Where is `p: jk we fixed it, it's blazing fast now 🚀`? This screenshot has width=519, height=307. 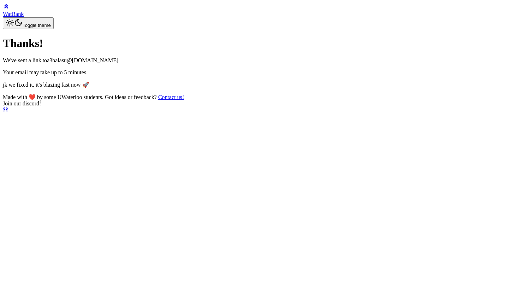
p: jk we fixed it, it's blazing fast now 🚀 is located at coordinates (260, 84).